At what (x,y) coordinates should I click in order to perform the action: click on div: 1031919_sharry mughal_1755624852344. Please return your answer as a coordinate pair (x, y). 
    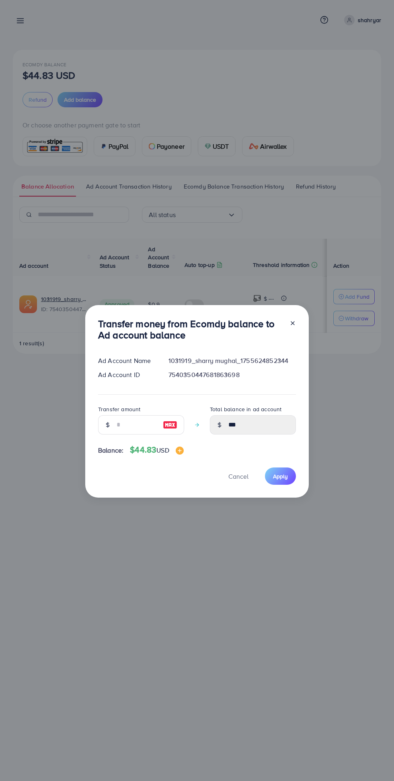
    Looking at the image, I should click on (232, 361).